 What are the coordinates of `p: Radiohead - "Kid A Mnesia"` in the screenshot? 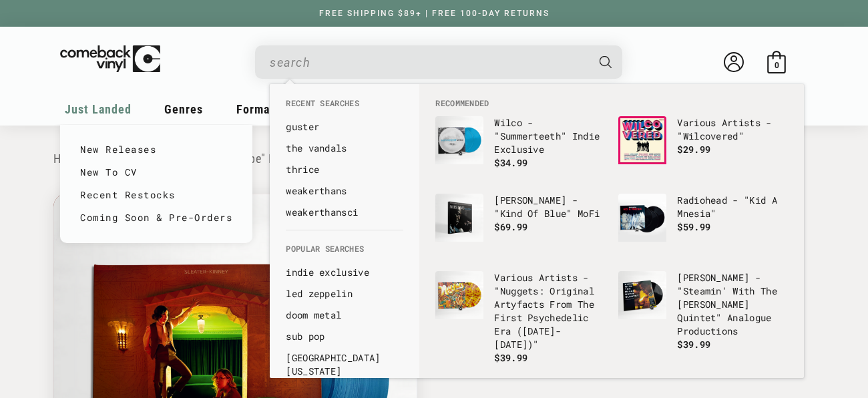 It's located at (733, 207).